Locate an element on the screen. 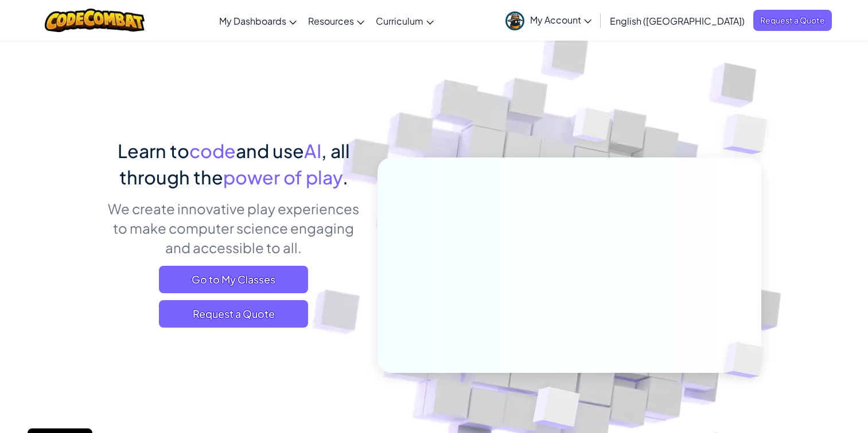 This screenshot has width=868, height=433. a: Resources is located at coordinates (336, 20).